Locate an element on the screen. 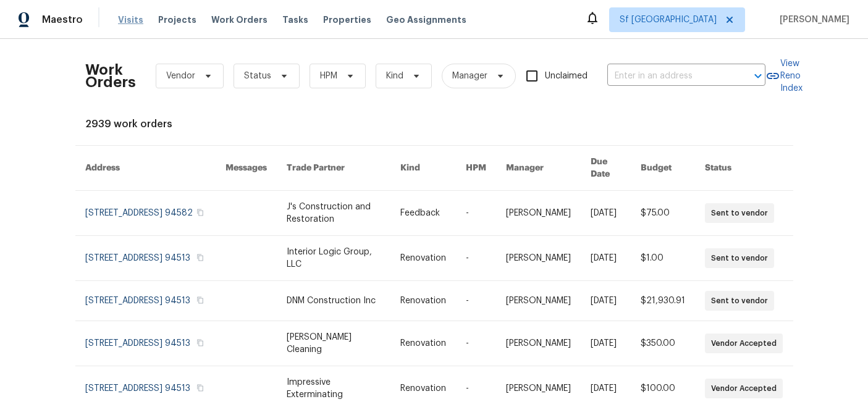 Image resolution: width=868 pixels, height=407 pixels. span: Manager is located at coordinates (469, 76).